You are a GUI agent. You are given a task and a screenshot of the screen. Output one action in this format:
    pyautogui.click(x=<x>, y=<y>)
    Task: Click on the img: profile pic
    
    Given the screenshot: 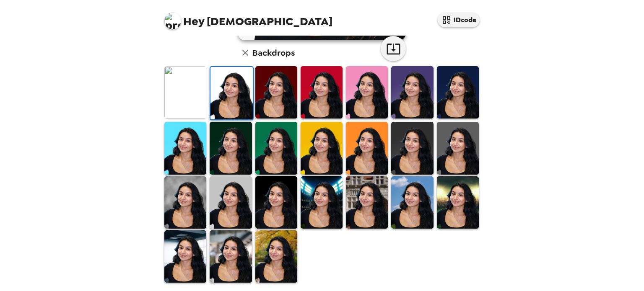 What is the action you would take?
    pyautogui.click(x=173, y=21)
    